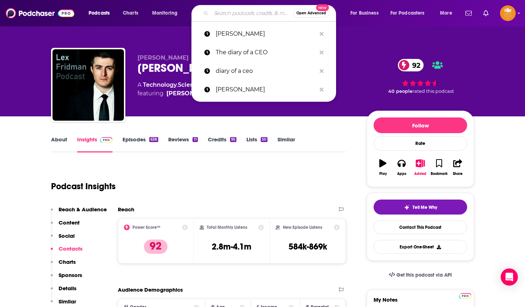 This screenshot has height=307, width=525. Describe the element at coordinates (508, 13) in the screenshot. I see `img: User Profile` at that location.